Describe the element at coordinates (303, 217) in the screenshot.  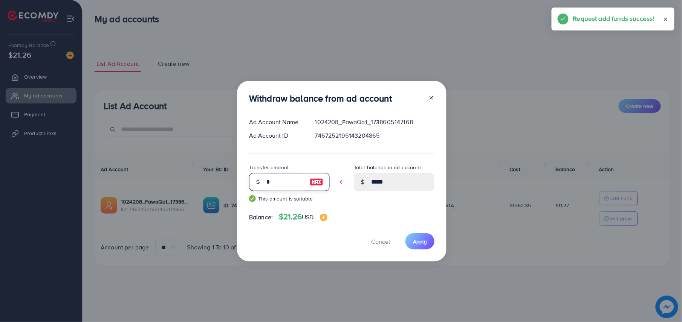
I see `h4: $21.26` at that location.